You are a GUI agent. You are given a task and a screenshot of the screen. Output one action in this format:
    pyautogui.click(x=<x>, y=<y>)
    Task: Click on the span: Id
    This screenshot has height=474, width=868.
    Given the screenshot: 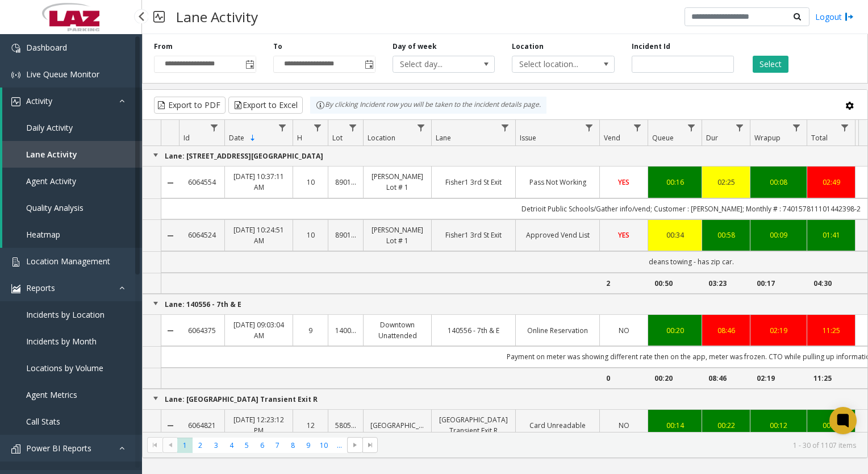 What is the action you would take?
    pyautogui.click(x=186, y=138)
    